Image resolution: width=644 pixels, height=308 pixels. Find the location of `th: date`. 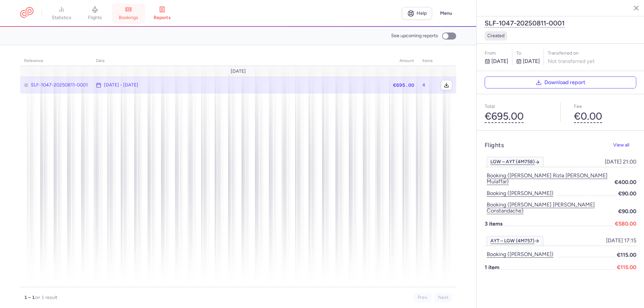

th: date is located at coordinates (241, 61).